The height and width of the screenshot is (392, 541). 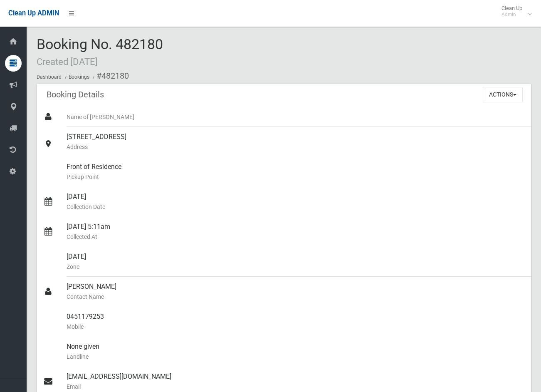 I want to click on div: Front of Residence, so click(x=295, y=172).